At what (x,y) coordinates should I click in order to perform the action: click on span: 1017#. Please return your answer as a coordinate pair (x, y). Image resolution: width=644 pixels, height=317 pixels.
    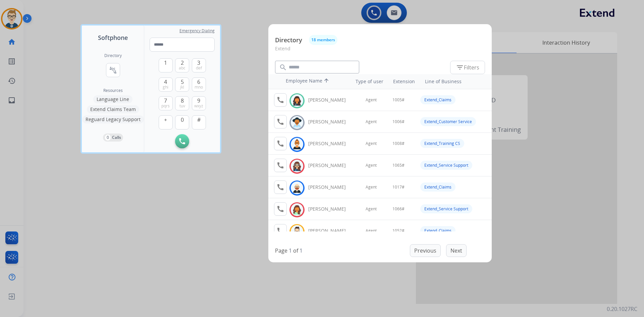
    Looking at the image, I should click on (398, 187).